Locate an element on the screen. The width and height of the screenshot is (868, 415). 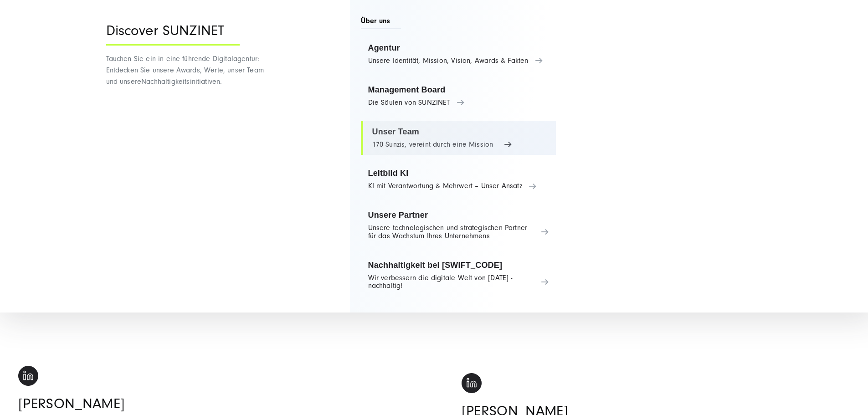
span: Tauchen Sie ein in eine führende Digitalagentur: Entdecken Sie unsere Awards, Werte, unser Team u... is located at coordinates (185, 70).